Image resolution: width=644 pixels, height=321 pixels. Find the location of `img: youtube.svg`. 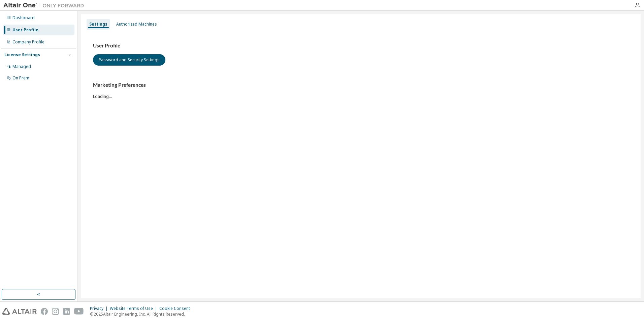

img: youtube.svg is located at coordinates (79, 311).